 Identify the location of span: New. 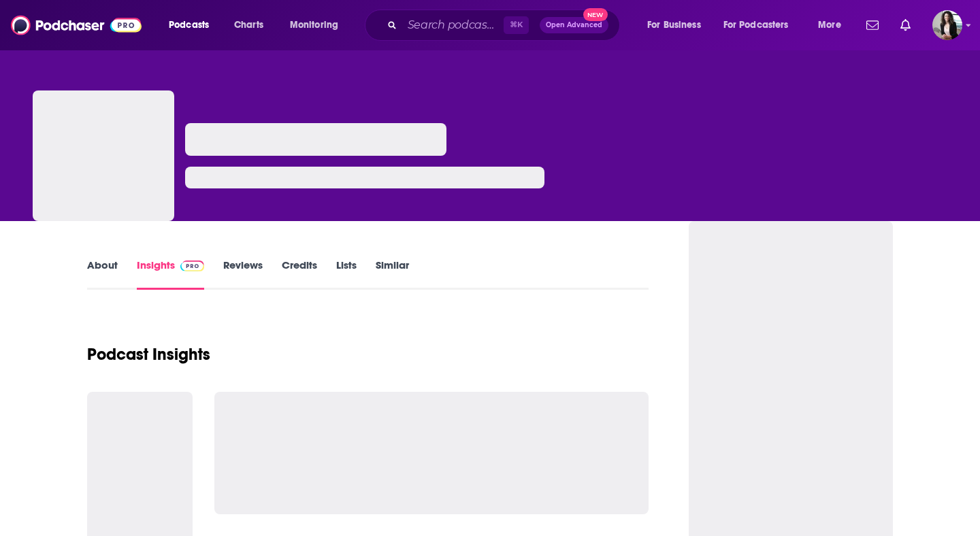
(596, 14).